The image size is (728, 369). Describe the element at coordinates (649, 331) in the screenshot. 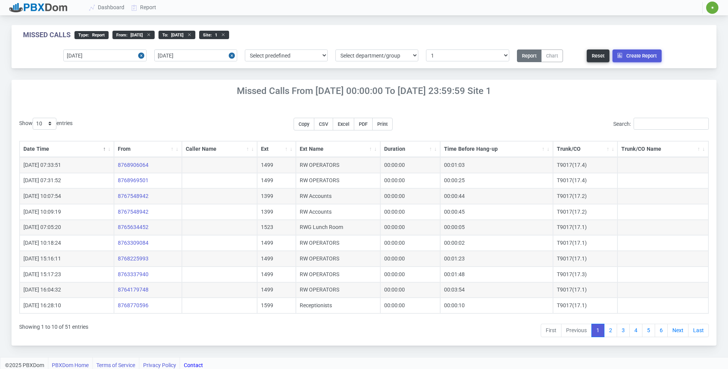

I see `a: 5` at that location.